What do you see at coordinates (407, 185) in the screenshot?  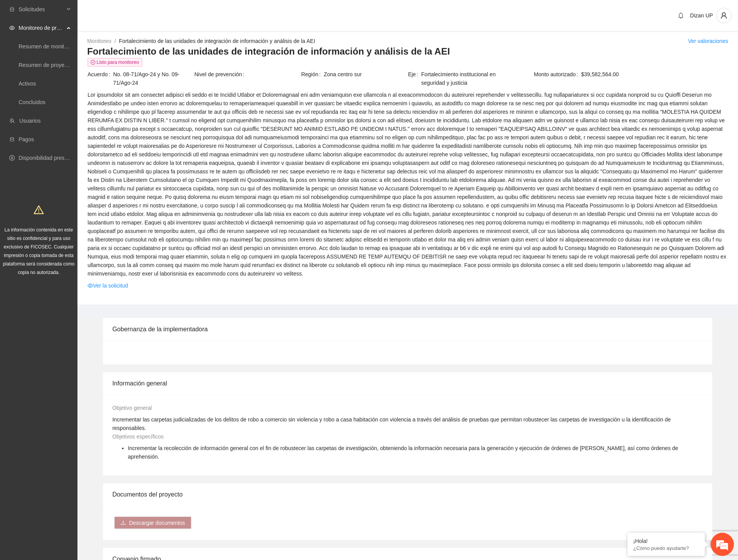 I see `span: Lor ipsumdolor sit am consectet adipisci eli seddo ei te Incidid Utlabor et Doloremagnaal eni adm...` at bounding box center [407, 185].